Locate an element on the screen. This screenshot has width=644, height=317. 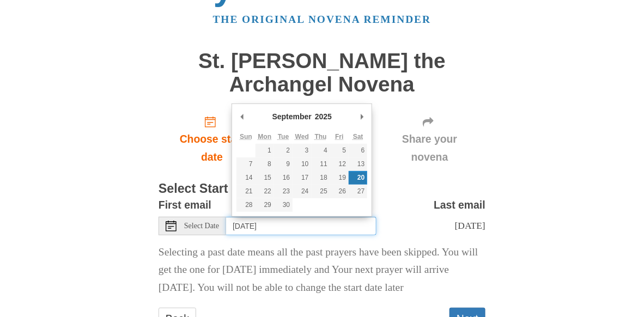
abbr: Friday is located at coordinates (339, 137).